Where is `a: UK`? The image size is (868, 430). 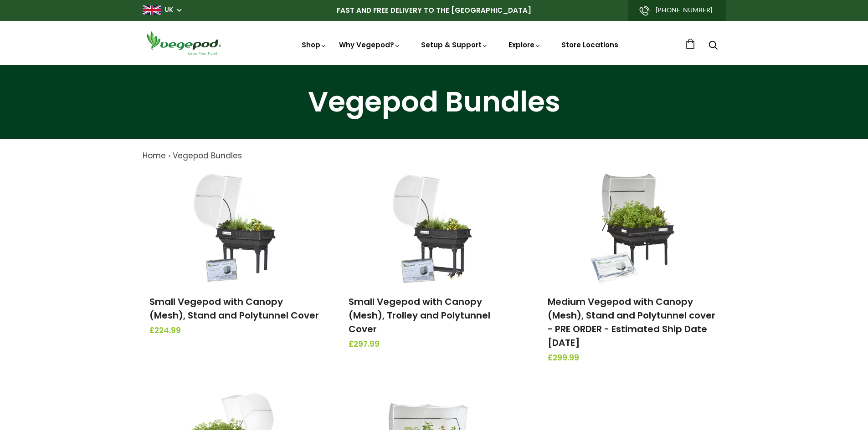 a: UK is located at coordinates (168, 10).